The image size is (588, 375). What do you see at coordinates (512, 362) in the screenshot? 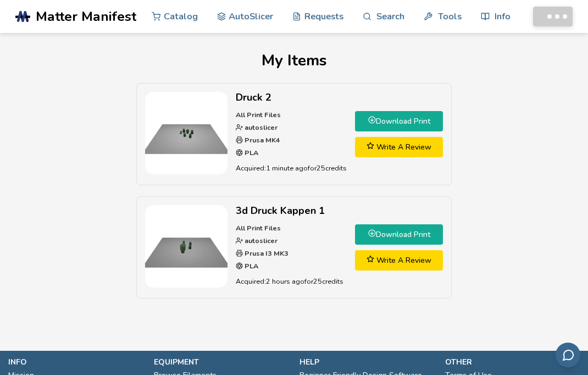
I see `p: other` at bounding box center [512, 362].